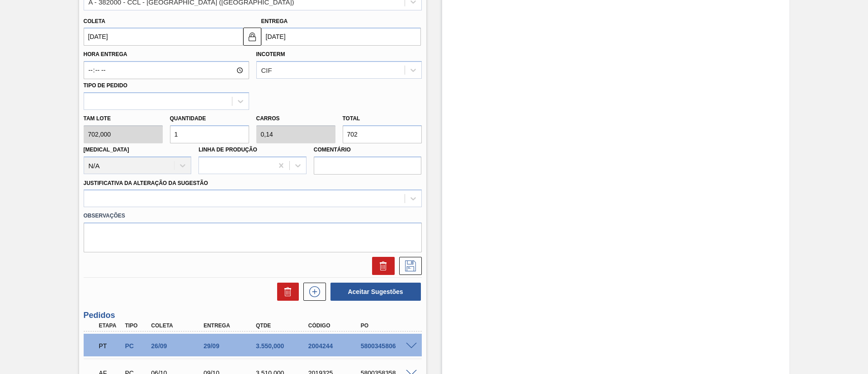  What do you see at coordinates (253, 315) in the screenshot?
I see `h3: Pedidos` at bounding box center [253, 315].